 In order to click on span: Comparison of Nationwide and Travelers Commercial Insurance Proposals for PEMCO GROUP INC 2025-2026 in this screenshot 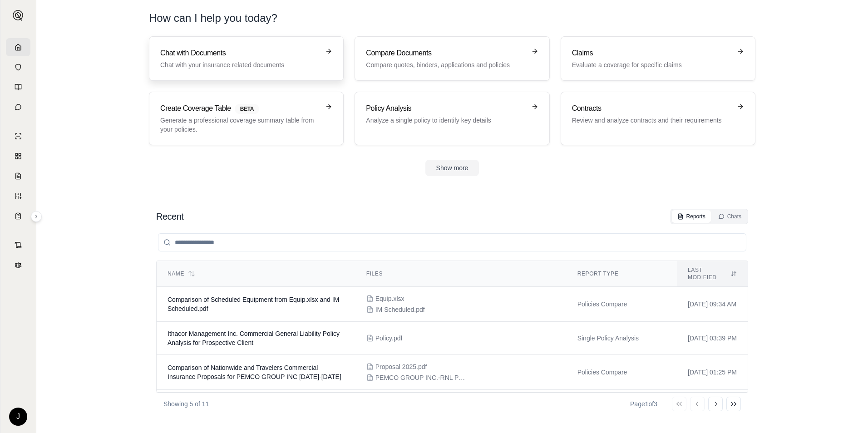, I will do `click(254, 372)`.